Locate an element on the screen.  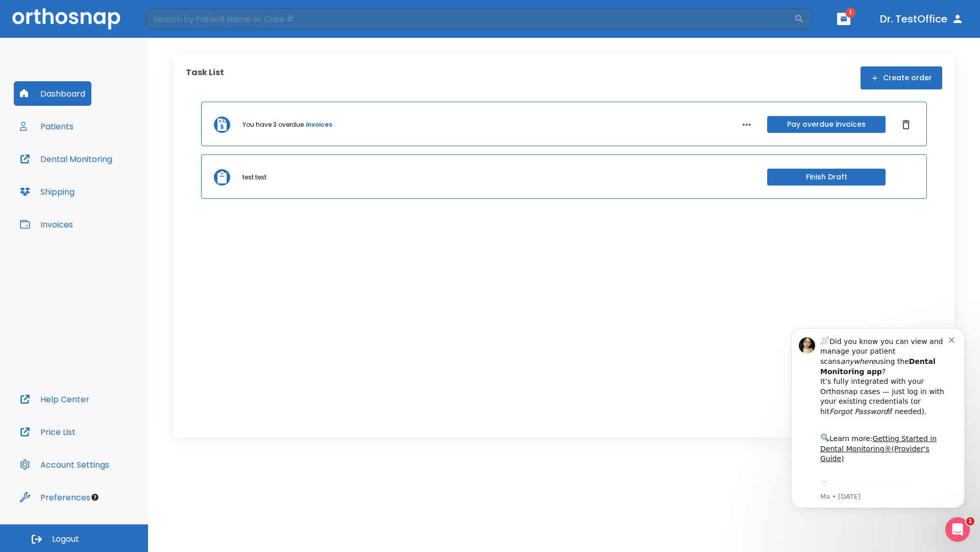
p: Message from Ma, sent 4w ago is located at coordinates (109, 178).